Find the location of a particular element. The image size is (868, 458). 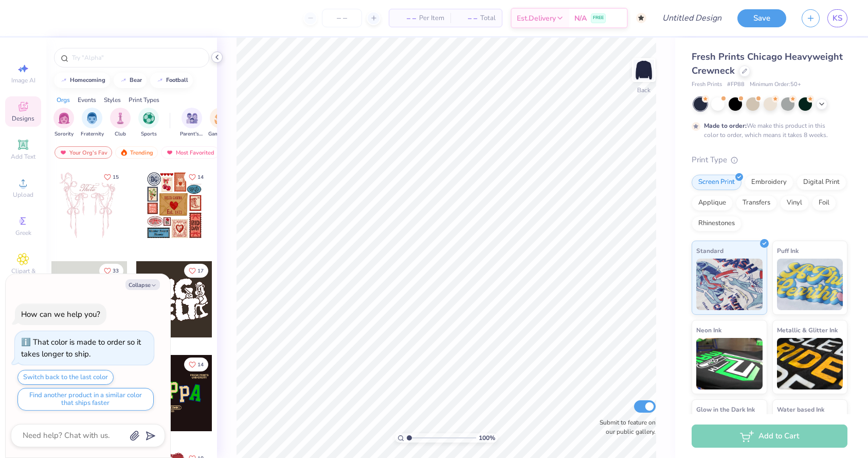

div: filter for Sorority is located at coordinates (64, 122).